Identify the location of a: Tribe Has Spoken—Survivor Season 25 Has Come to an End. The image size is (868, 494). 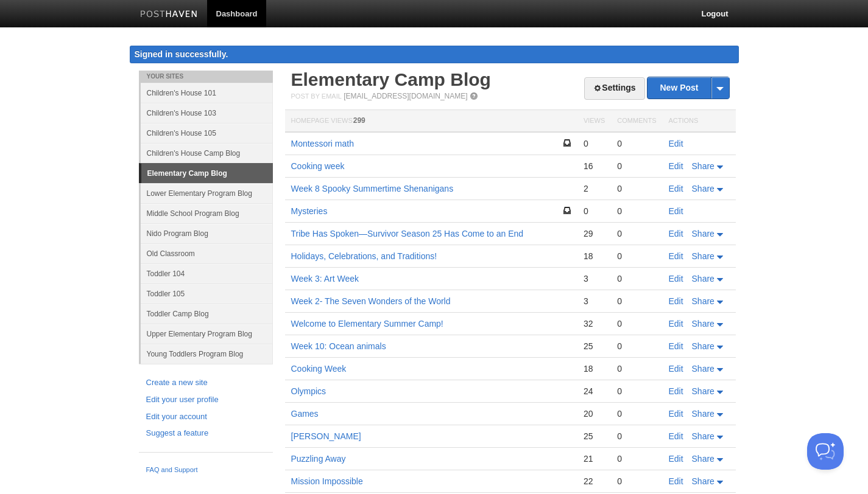
(407, 234).